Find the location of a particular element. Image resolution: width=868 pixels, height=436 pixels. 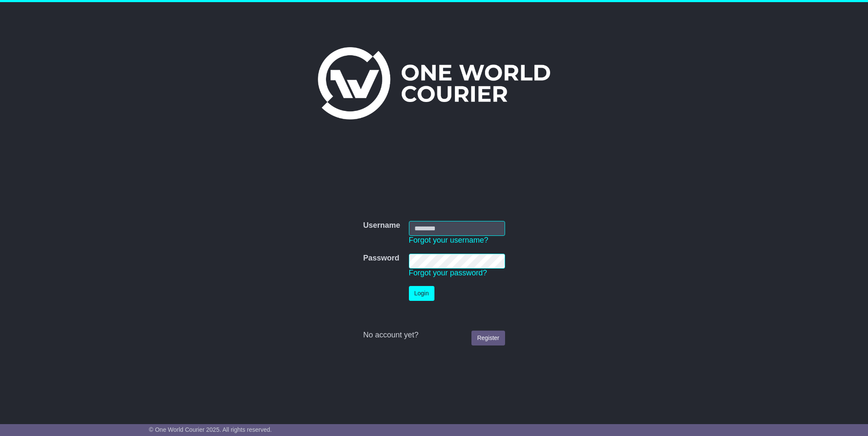

div: No account yet? is located at coordinates (434, 336).